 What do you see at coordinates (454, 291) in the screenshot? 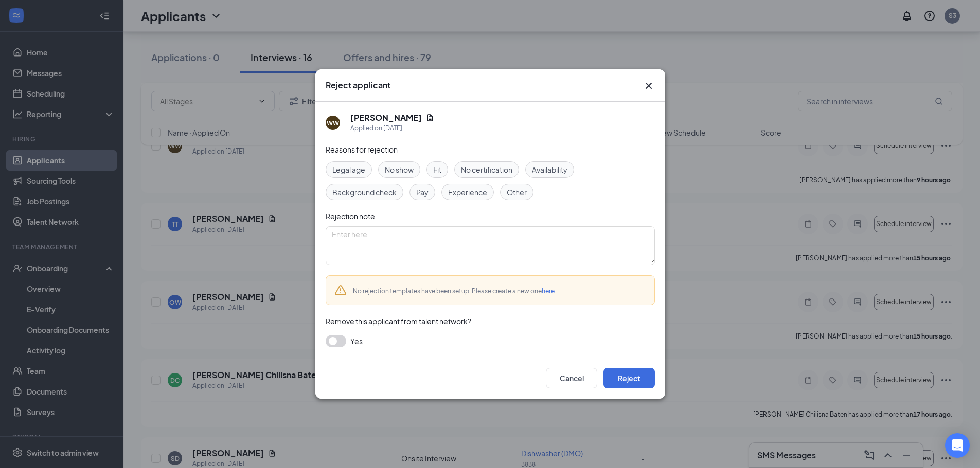
I see `span: No rejection templates have been setup. Please create a new one .` at bounding box center [454, 291].